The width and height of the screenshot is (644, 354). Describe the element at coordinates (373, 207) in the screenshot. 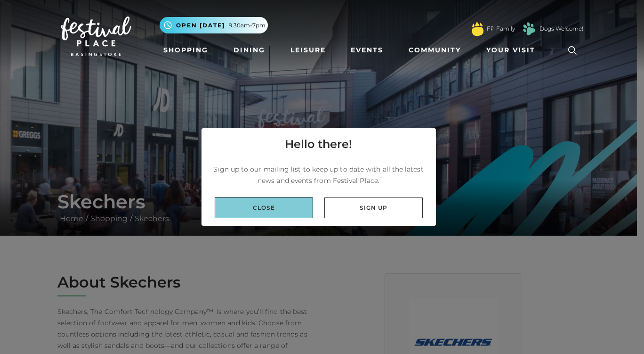

I see `a: Sign up` at that location.